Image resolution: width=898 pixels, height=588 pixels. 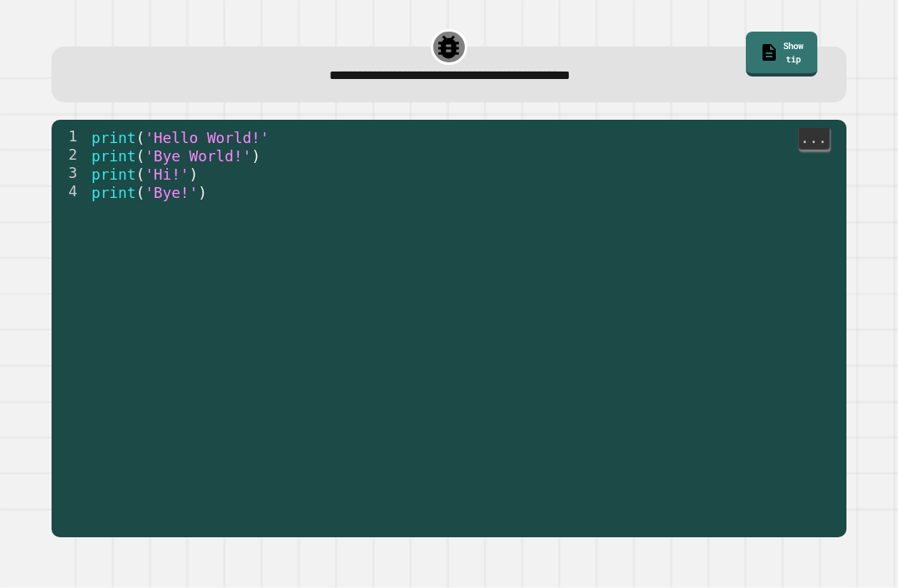 What do you see at coordinates (70, 192) in the screenshot?
I see `div: 4` at bounding box center [70, 192].